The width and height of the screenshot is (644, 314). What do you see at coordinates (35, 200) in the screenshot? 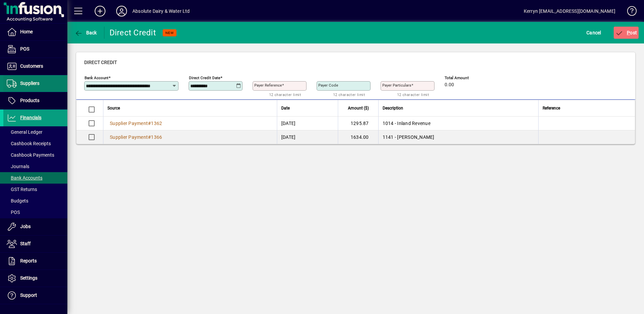
I see `a: Budgets` at bounding box center [35, 200].